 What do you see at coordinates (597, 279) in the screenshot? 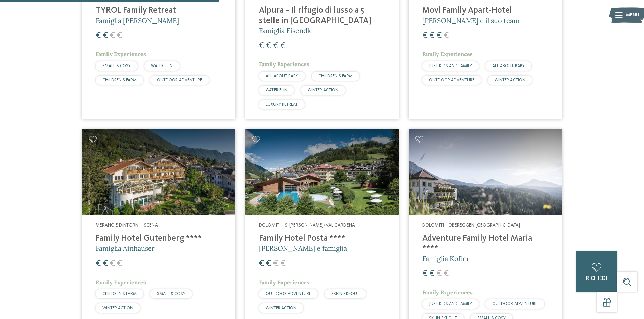
I see `span: richiedi` at bounding box center [597, 279].